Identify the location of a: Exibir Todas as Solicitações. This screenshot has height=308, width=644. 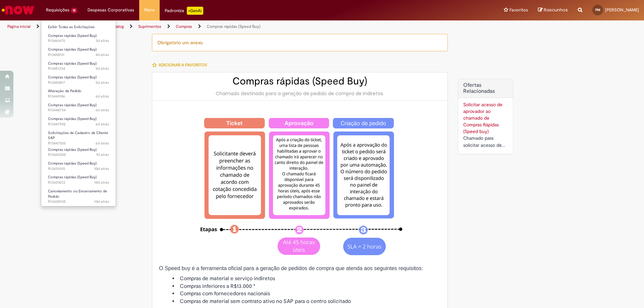
(78, 27).